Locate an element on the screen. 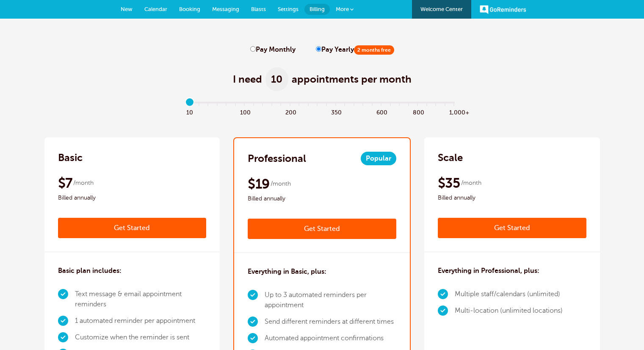 The image size is (644, 350). li: Multi-location (unlimited locations) is located at coordinates (509, 310).